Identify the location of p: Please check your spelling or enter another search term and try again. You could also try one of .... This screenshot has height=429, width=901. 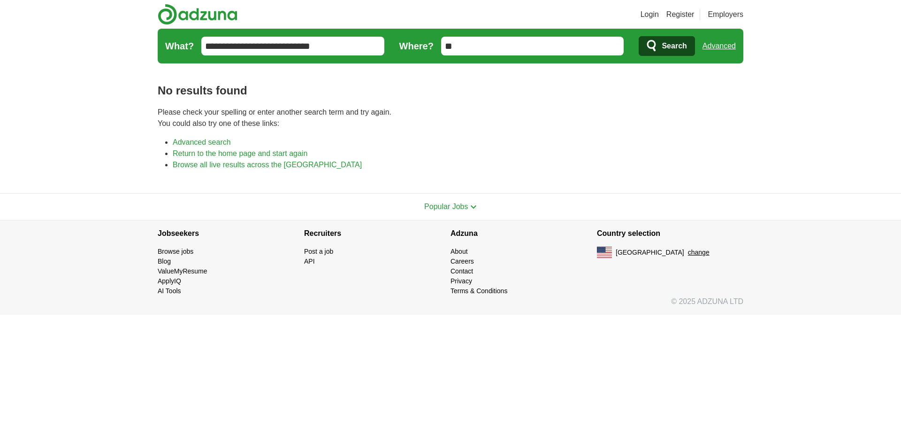
(451, 118).